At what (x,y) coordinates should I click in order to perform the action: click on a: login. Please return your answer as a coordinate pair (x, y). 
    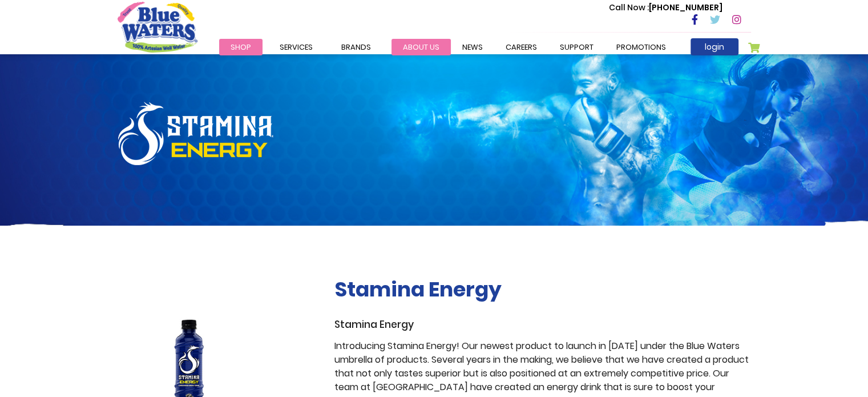
    Looking at the image, I should click on (715, 47).